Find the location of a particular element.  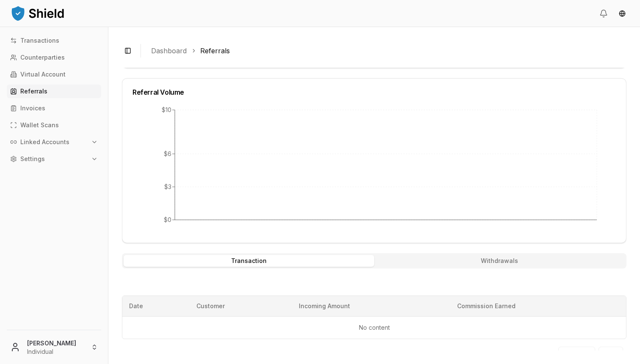

p: Counterparties is located at coordinates (43, 58).